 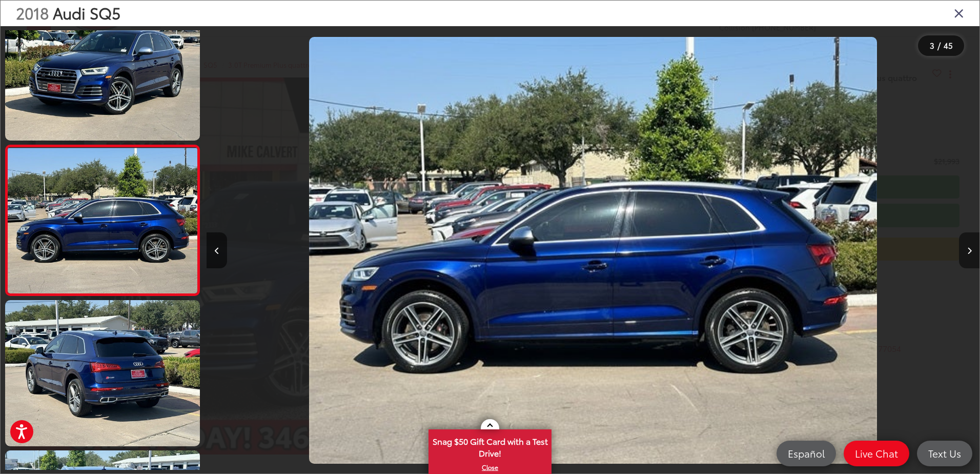 I want to click on span: Snag $50 Gift Card with a Test Drive!, so click(x=490, y=446).